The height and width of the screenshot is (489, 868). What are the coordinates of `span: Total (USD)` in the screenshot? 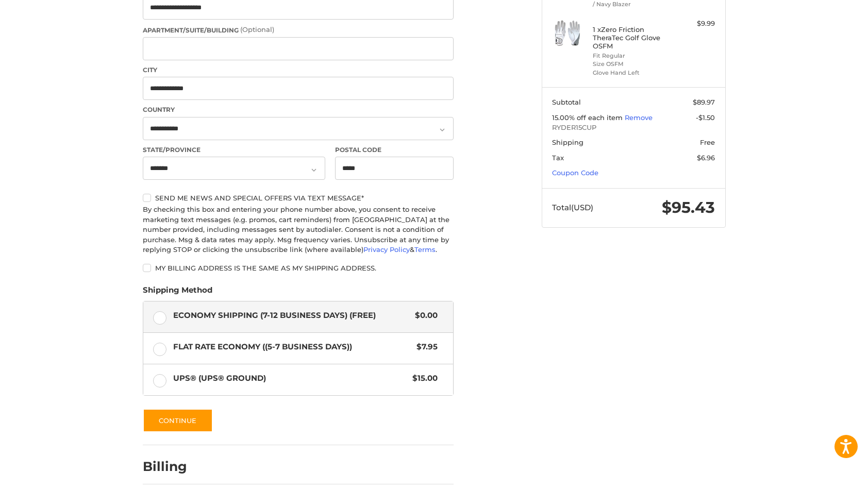 It's located at (573, 207).